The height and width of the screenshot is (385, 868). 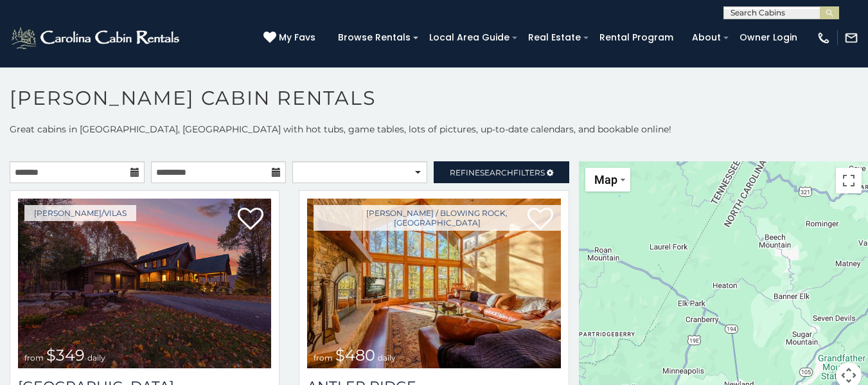 I want to click on span: Search, so click(x=497, y=172).